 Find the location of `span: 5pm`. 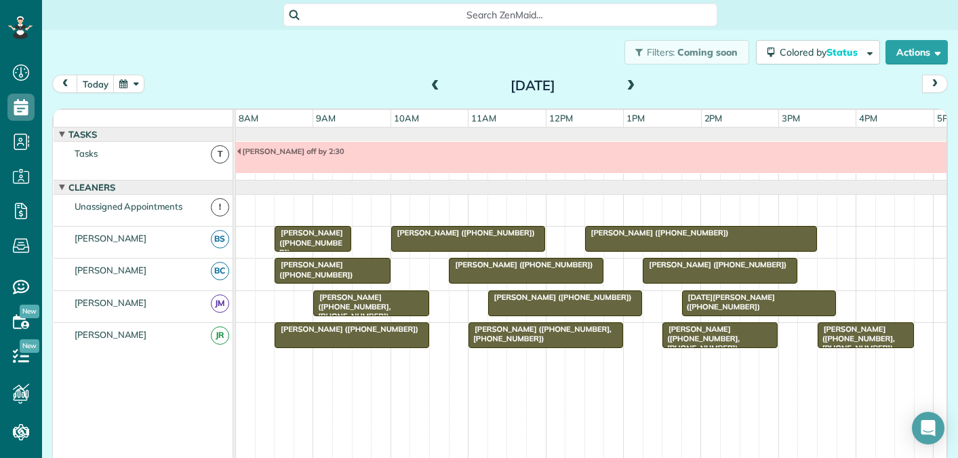

span: 5pm is located at coordinates (946, 118).